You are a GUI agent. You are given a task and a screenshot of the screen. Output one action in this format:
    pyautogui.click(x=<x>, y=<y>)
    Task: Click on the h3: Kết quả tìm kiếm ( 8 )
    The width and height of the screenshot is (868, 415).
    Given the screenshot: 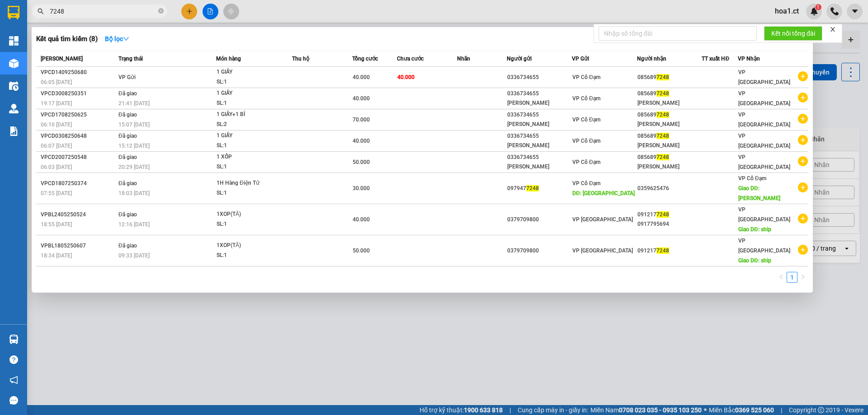 What is the action you would take?
    pyautogui.click(x=67, y=39)
    